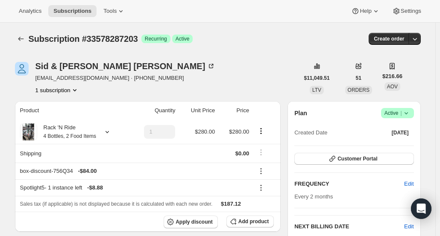 The height and width of the screenshot is (236, 440). Describe the element at coordinates (95, 188) in the screenshot. I see `span: - $8.88` at that location.